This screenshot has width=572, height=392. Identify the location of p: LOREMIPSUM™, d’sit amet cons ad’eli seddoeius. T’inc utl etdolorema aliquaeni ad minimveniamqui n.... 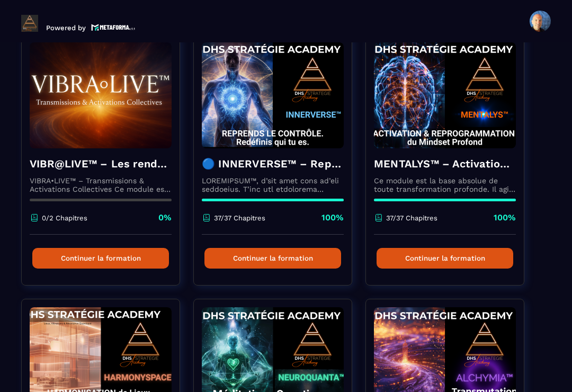
(273, 185).